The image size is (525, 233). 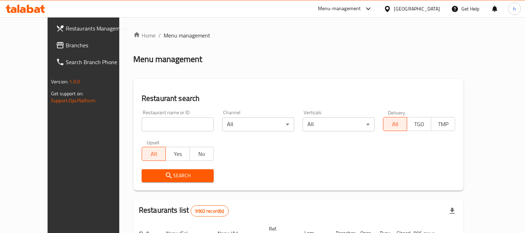 What do you see at coordinates (443, 124) in the screenshot?
I see `span: TMP` at bounding box center [443, 124].